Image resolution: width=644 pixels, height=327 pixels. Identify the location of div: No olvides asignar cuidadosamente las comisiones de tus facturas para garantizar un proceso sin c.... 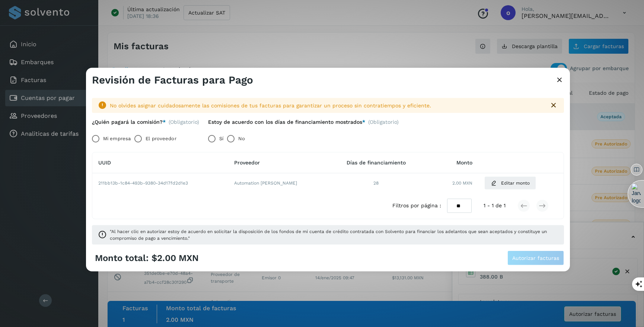
(327, 105).